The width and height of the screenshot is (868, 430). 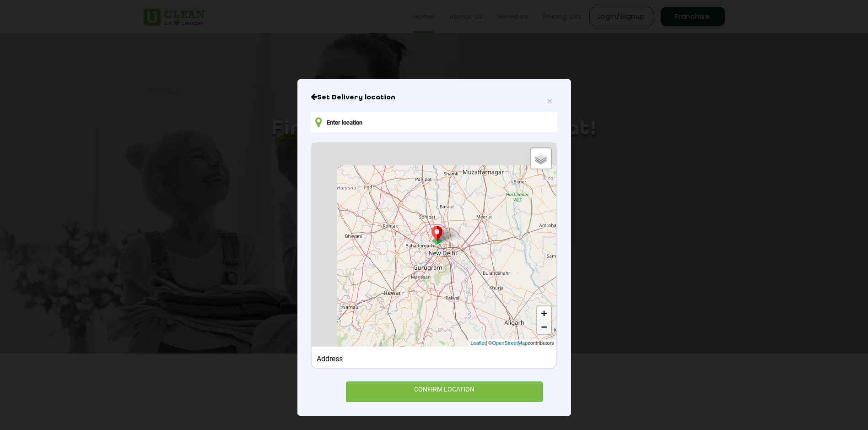 I want to click on a: Zoom in, so click(x=544, y=313).